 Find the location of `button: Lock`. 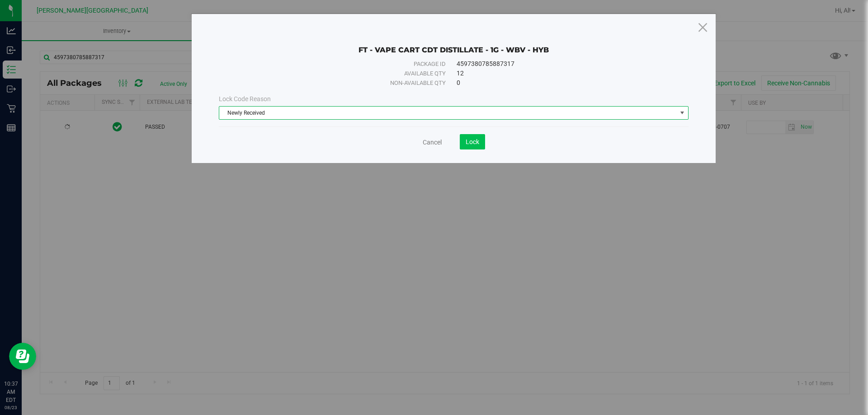

button: Lock is located at coordinates (472, 142).